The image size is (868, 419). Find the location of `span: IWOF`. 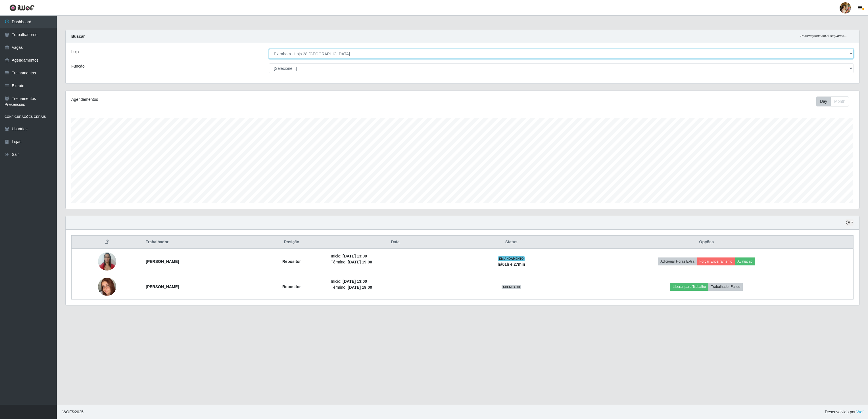

span: IWOF is located at coordinates (67, 412).